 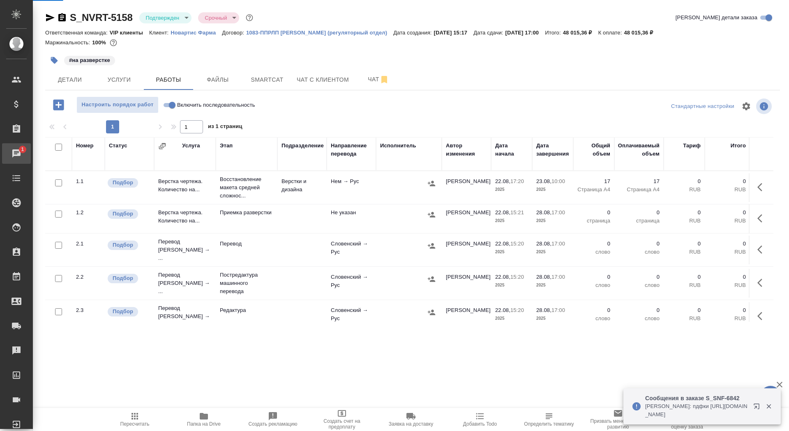 I want to click on p: Сообщения в заказе S_SNF-6842, so click(x=696, y=398).